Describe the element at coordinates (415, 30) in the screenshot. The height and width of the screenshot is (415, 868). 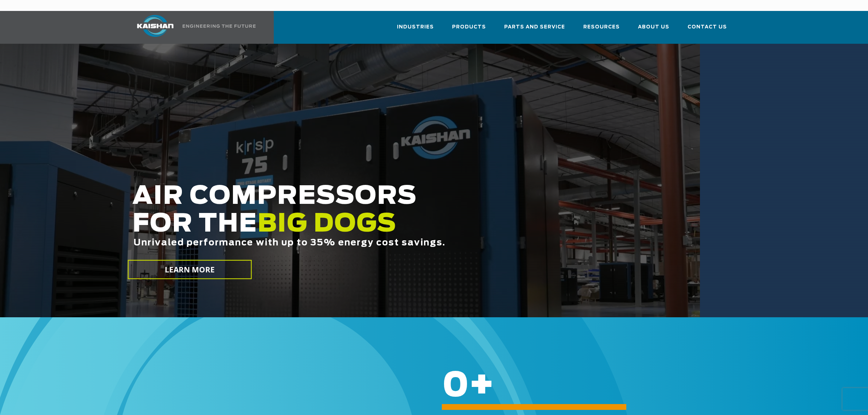
I see `a: Industries` at that location.